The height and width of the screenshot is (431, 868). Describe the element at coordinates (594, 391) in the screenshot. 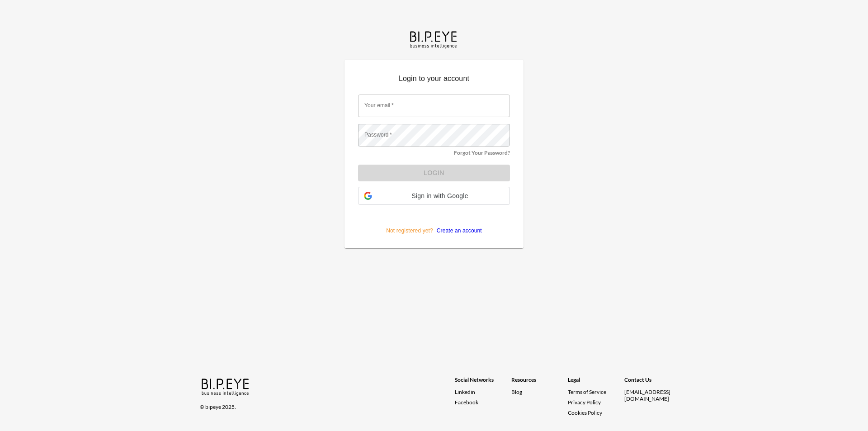

I see `a: Terms of Service` at that location.